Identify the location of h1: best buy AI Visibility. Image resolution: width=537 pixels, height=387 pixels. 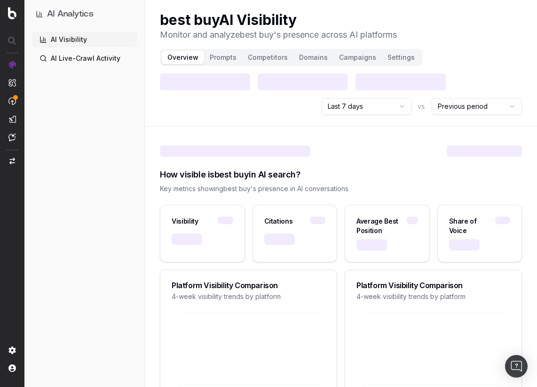
(278, 20).